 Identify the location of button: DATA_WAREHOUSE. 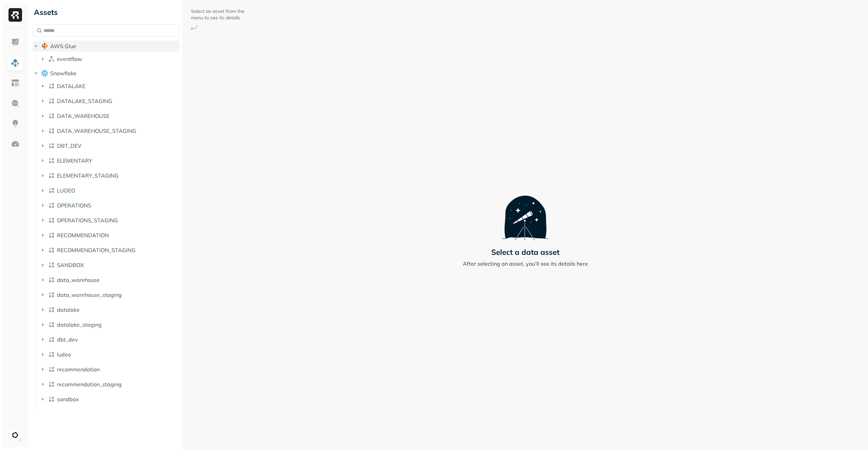
(109, 116).